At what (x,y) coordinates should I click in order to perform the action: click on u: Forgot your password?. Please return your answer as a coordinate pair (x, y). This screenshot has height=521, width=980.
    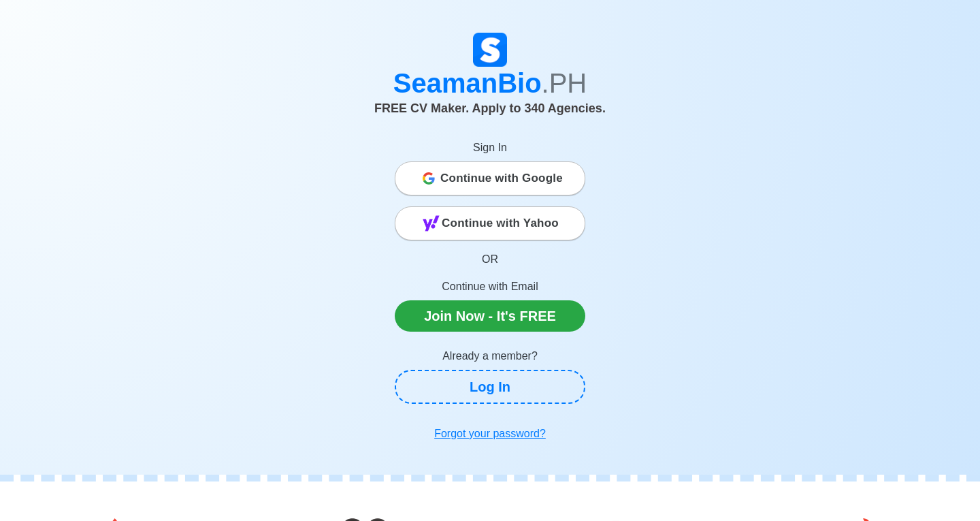
    Looking at the image, I should click on (490, 433).